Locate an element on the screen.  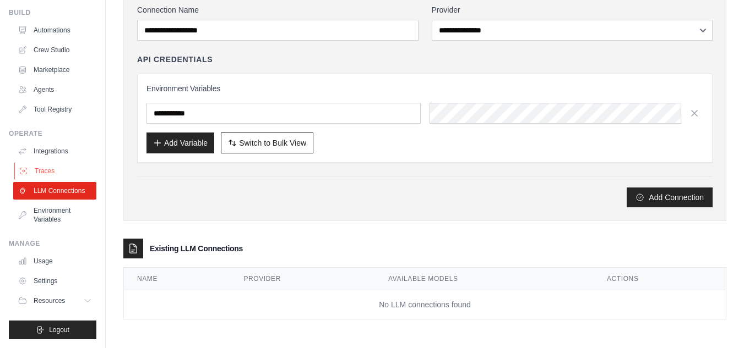
a: Automations is located at coordinates (54, 30).